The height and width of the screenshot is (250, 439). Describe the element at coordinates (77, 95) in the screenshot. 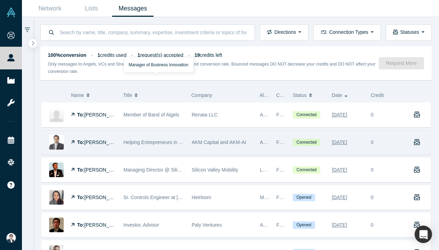

I see `span: Name` at that location.